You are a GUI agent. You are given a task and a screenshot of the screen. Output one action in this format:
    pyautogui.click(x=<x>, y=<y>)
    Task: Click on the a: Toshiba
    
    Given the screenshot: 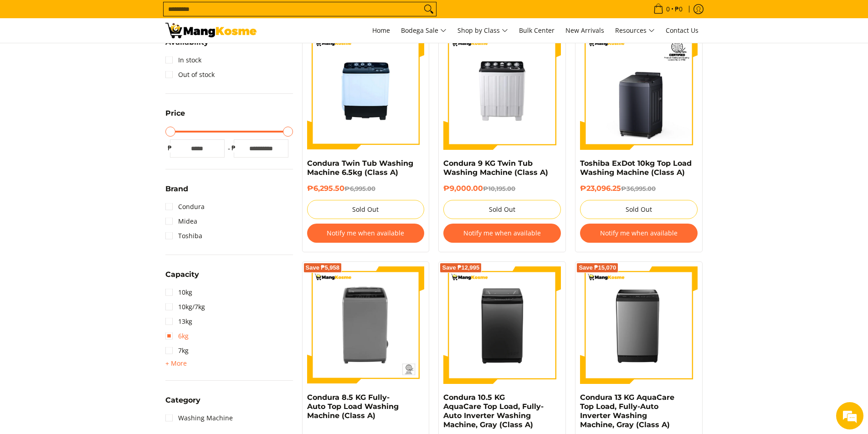 What is the action you would take?
    pyautogui.click(x=183, y=236)
    